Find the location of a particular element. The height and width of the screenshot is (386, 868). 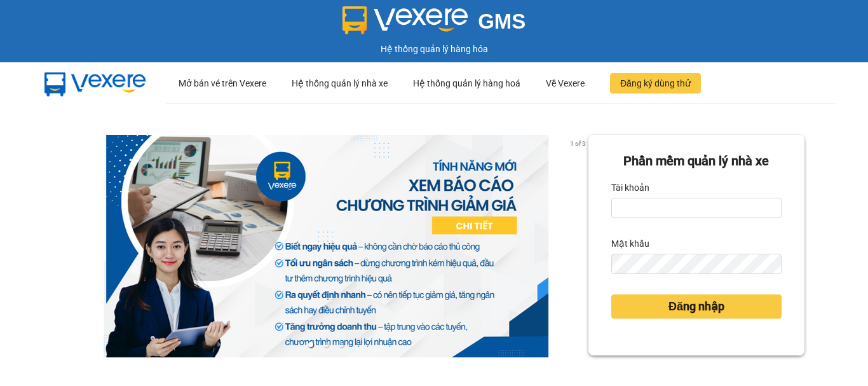

input: Mật khẩu is located at coordinates (697, 264).